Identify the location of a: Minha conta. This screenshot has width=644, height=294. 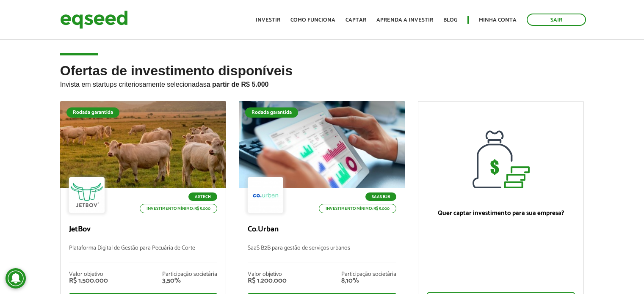
(498, 20).